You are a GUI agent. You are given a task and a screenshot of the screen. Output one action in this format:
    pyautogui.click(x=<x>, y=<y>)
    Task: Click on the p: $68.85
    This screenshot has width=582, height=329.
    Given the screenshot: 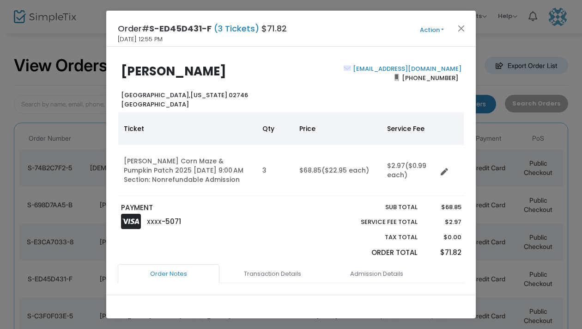 What is the action you would take?
    pyautogui.click(x=444, y=207)
    